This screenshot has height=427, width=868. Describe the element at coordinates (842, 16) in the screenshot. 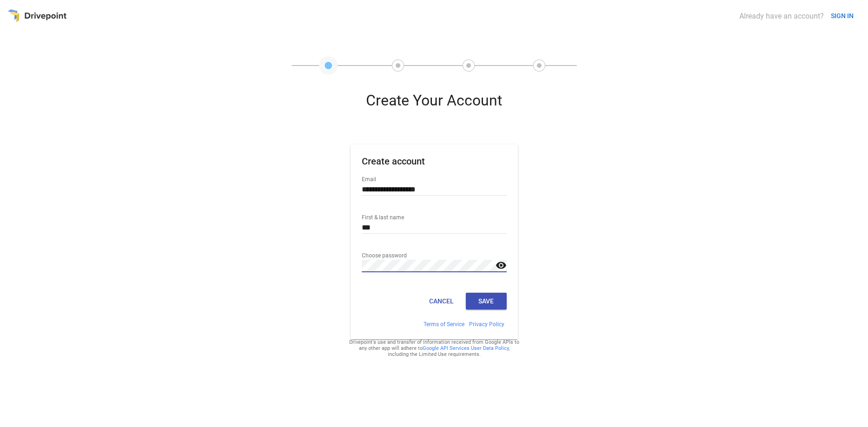

I see `button: SIGN IN` at that location.